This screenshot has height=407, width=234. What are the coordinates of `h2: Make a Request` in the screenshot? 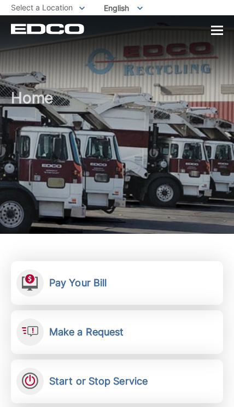 It's located at (86, 332).